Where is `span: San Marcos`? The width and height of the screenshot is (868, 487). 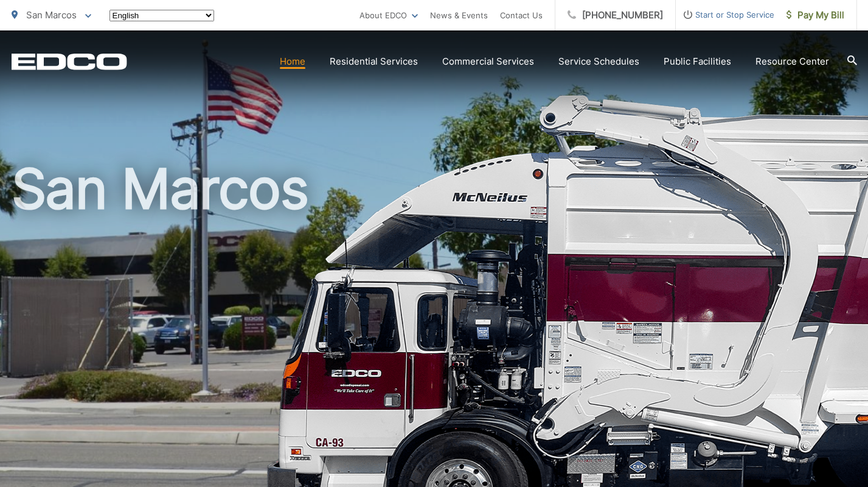 span: San Marcos is located at coordinates (51, 15).